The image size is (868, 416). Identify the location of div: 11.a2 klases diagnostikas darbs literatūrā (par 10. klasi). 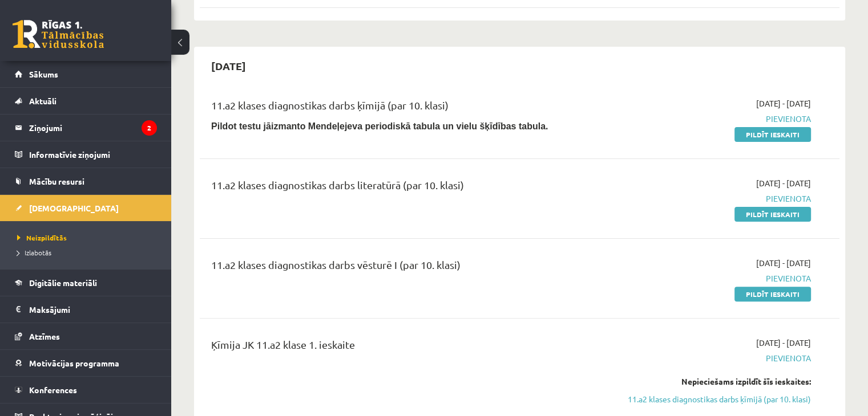
(408, 187).